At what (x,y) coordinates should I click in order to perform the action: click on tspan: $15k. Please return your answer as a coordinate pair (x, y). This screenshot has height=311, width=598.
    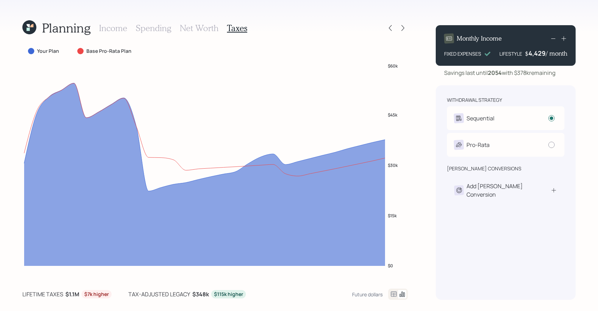
    Looking at the image, I should click on (392, 215).